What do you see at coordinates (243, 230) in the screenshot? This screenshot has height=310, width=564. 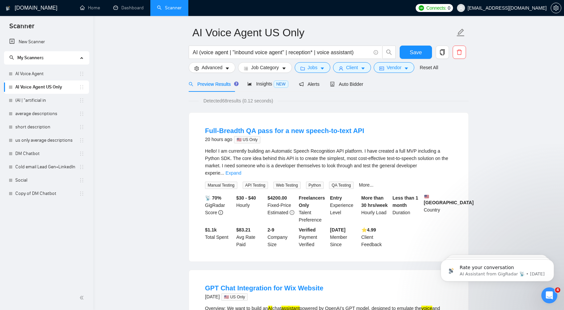 I see `b: $83.21` at bounding box center [243, 230].